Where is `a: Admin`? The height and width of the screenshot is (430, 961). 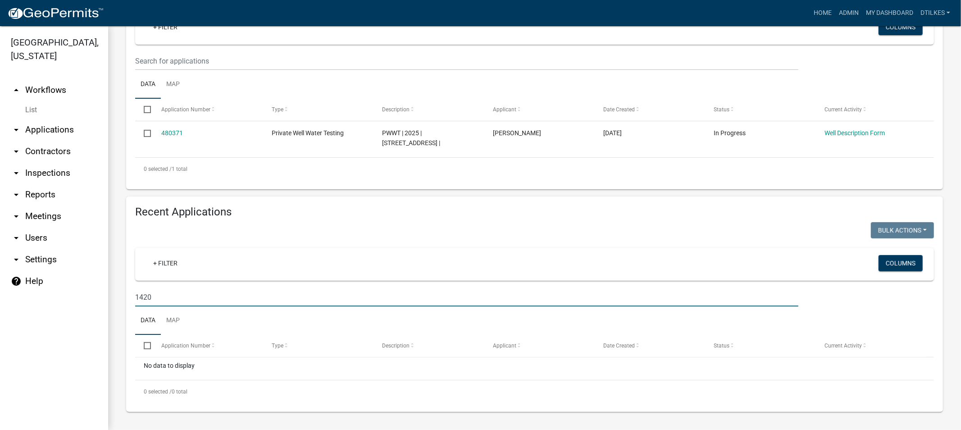 a: Admin is located at coordinates (848, 13).